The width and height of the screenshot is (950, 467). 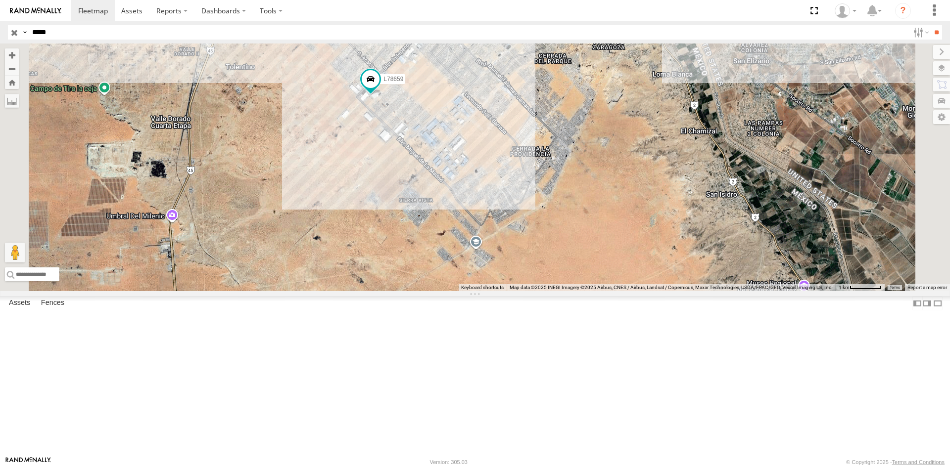 What do you see at coordinates (845, 11) in the screenshot?
I see `div: Roberto Garcia` at bounding box center [845, 11].